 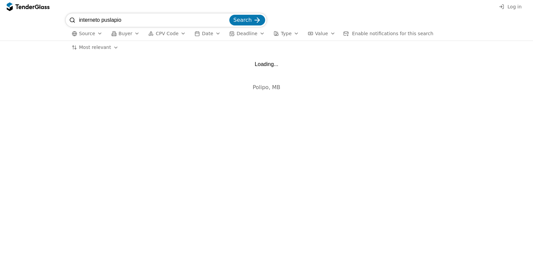 I want to click on span: Enable notifications for this search, so click(x=393, y=33).